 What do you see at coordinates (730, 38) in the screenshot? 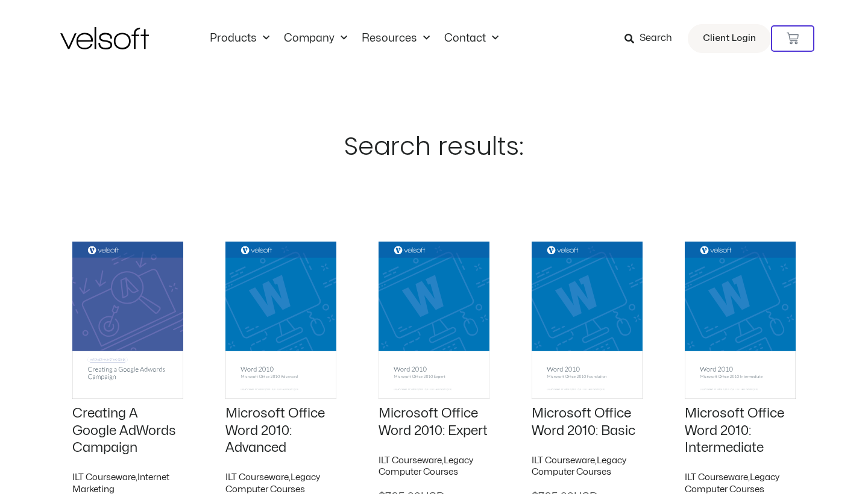
I see `span: Client Login` at bounding box center [730, 38].